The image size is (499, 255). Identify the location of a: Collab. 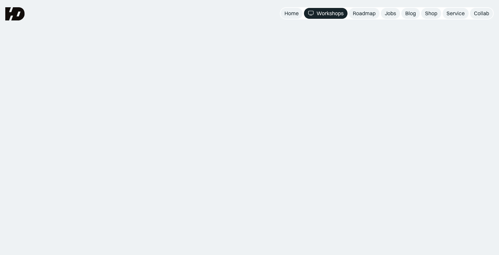
(481, 13).